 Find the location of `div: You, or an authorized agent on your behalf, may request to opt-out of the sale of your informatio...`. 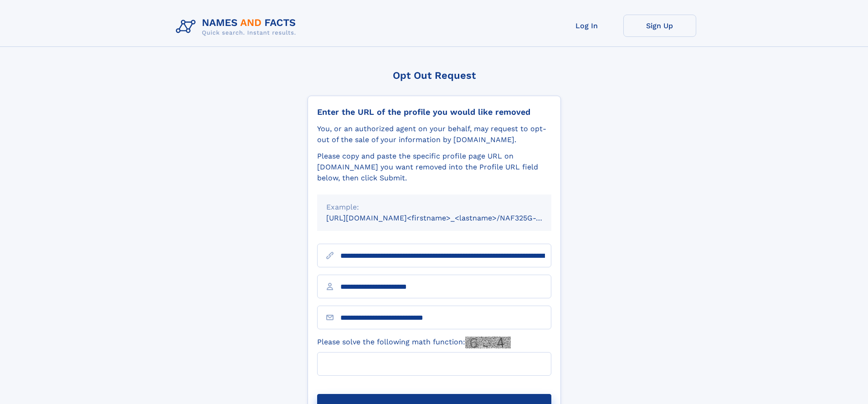

div: You, or an authorized agent on your behalf, may request to opt-out of the sale of your informatio... is located at coordinates (434, 135).